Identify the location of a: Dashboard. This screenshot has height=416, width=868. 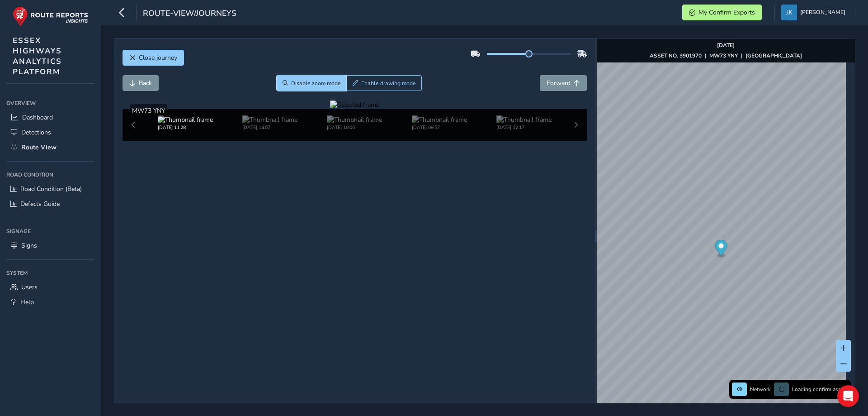
(50, 117).